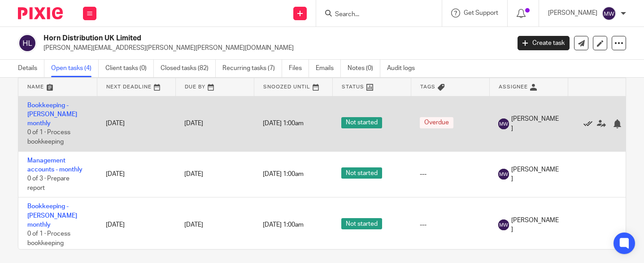 This screenshot has height=263, width=644. Describe the element at coordinates (328, 68) in the screenshot. I see `a: Emails` at that location.